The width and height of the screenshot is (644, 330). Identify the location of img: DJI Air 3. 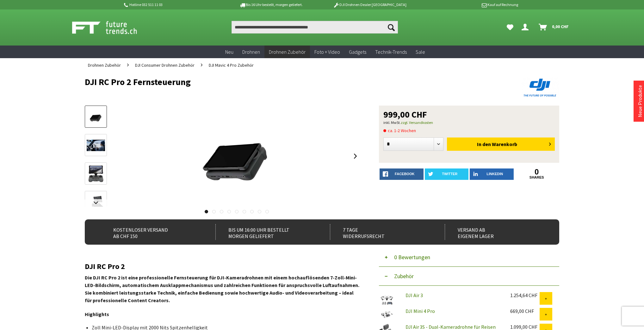
(387, 301).